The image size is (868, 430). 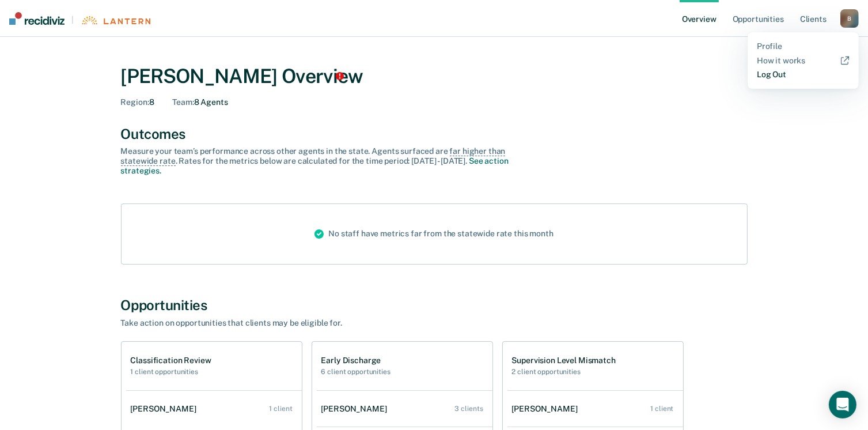 I want to click on h2: 2 client opportunities, so click(x=564, y=371).